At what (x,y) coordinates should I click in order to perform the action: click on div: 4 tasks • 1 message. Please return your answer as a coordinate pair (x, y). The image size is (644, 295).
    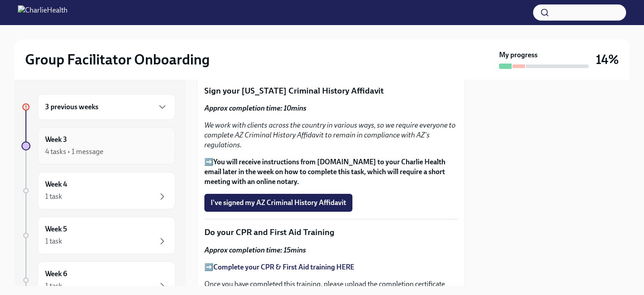
    Looking at the image, I should click on (75, 152).